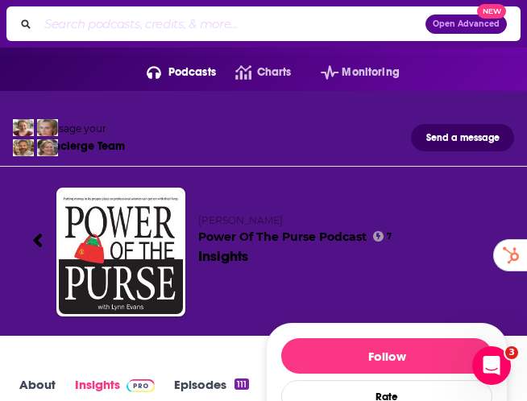 This screenshot has width=527, height=401. What do you see at coordinates (82, 128) in the screenshot?
I see `div: Message your` at bounding box center [82, 128].